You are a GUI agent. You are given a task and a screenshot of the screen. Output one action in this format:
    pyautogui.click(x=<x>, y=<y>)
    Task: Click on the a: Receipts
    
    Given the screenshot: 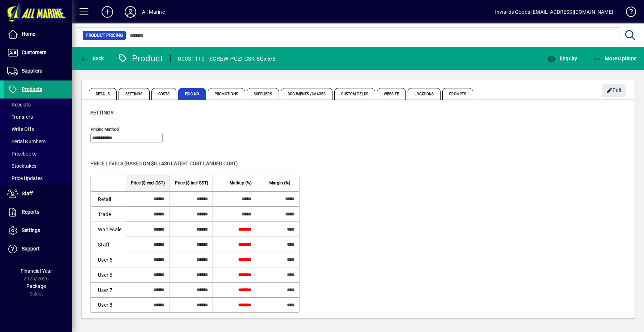 What is the action you would take?
    pyautogui.click(x=38, y=104)
    